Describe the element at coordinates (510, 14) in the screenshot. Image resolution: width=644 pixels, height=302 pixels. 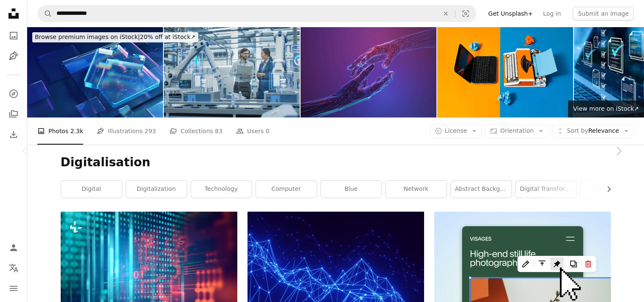
I see `a: Get Unsplash+` at that location.